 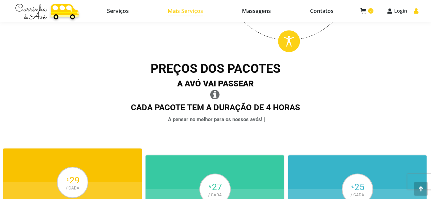 I want to click on span: Mais Serviços, so click(x=185, y=11).